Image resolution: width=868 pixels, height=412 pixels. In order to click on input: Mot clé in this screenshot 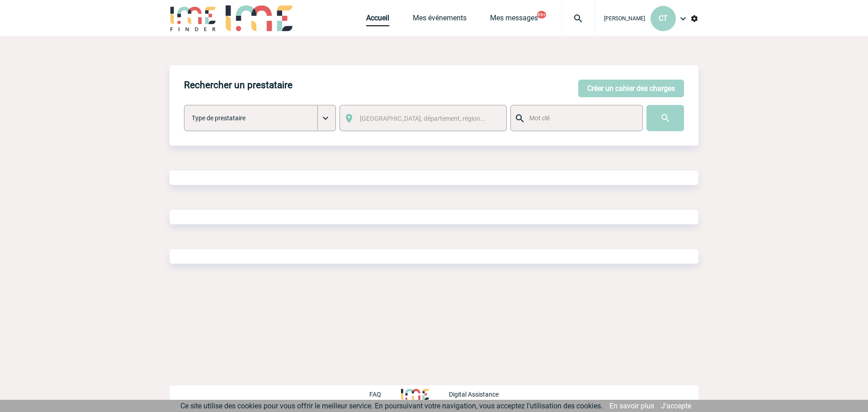, I will do `click(581, 118)`.